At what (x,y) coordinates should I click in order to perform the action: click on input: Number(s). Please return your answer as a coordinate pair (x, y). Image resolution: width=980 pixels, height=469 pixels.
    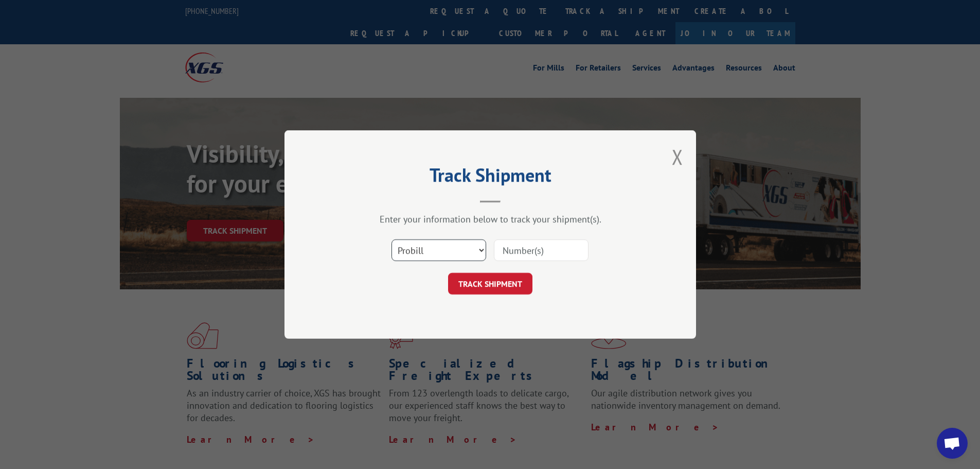
    Looking at the image, I should click on (542, 250).